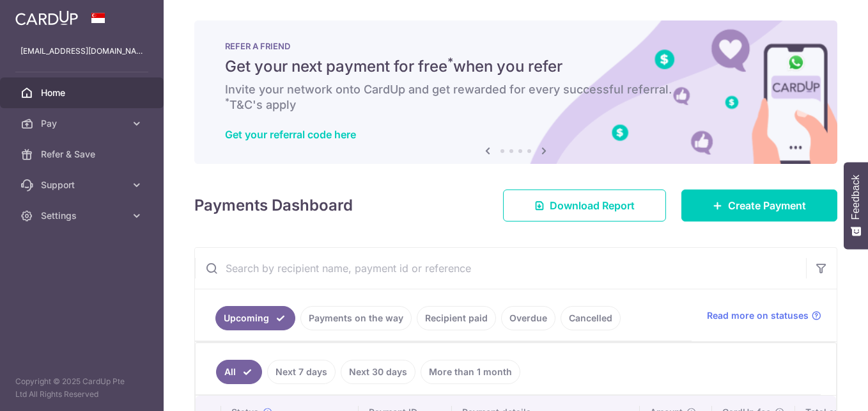 Image resolution: width=868 pixels, height=411 pixels. I want to click on a: Next 7 days, so click(301, 372).